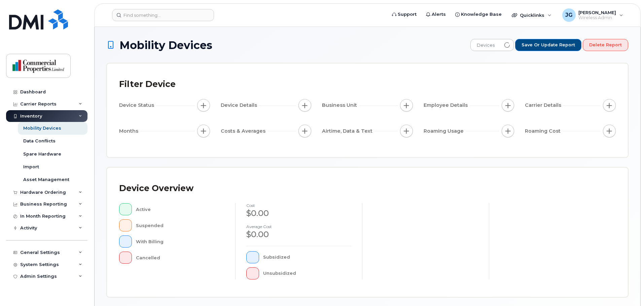 The width and height of the screenshot is (644, 306). Describe the element at coordinates (307, 273) in the screenshot. I see `div: Unsubsidized` at that location.